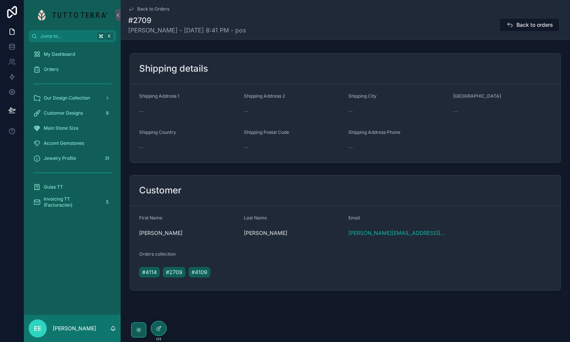  What do you see at coordinates (53, 187) in the screenshot?
I see `span: Guias TT` at bounding box center [53, 187].